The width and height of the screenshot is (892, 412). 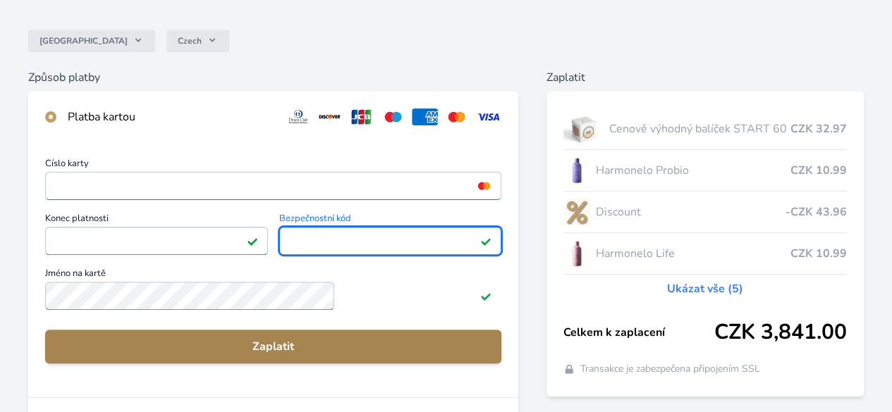 What do you see at coordinates (670, 369) in the screenshot?
I see `span: Transakce je zabezpečena připojením SSL` at bounding box center [670, 369].